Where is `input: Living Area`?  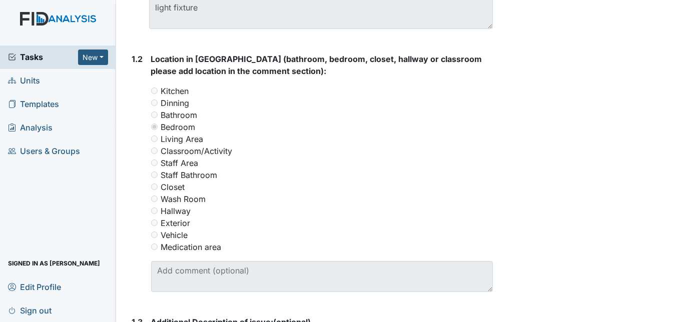 input: Living Area is located at coordinates (154, 139).